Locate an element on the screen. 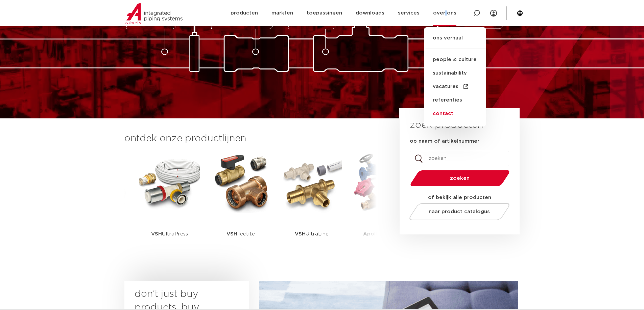  a: referenties is located at coordinates (455, 100).